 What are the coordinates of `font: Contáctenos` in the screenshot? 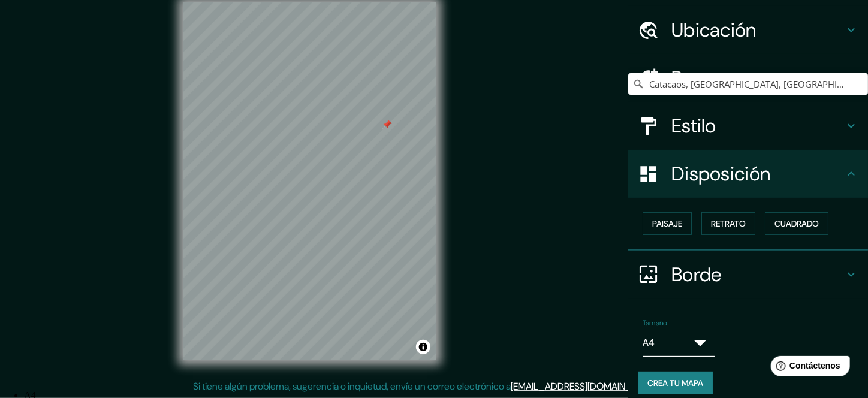 It's located at (54, 15).